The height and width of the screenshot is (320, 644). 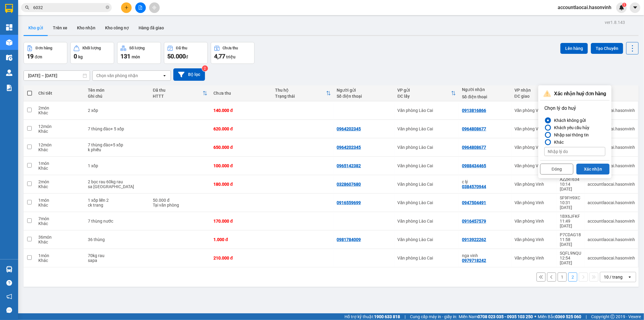 I want to click on input: Nhập lý do, so click(x=575, y=151).